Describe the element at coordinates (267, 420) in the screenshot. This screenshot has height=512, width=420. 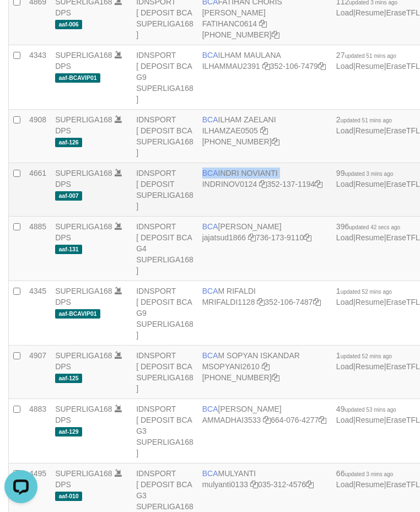
I see `a: Copy AMMADHAI3533 to clipboard` at that location.